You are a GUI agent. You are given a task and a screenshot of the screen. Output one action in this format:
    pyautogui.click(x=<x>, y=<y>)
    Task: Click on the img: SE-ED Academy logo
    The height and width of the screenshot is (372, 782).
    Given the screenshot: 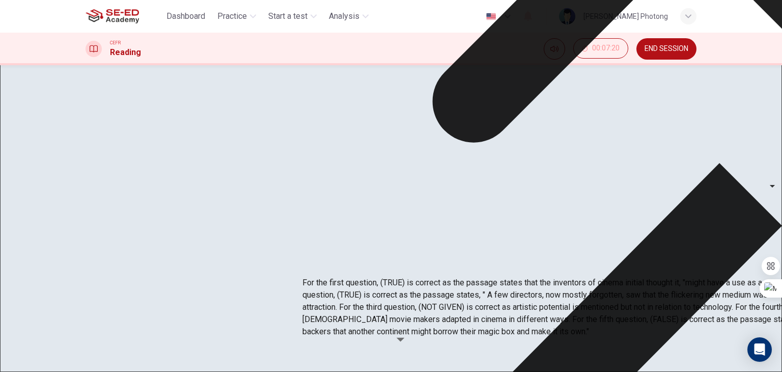 What is the action you would take?
    pyautogui.click(x=112, y=16)
    